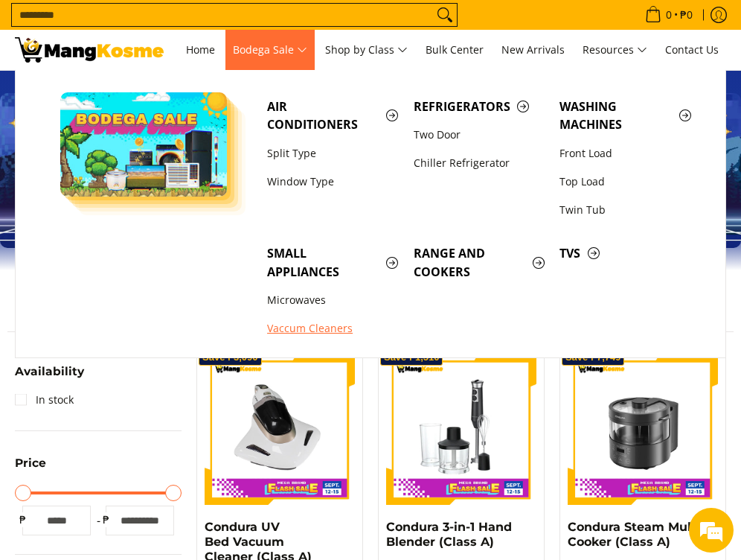 The height and width of the screenshot is (560, 741). Describe the element at coordinates (333, 153) in the screenshot. I see `a: Split Type` at that location.